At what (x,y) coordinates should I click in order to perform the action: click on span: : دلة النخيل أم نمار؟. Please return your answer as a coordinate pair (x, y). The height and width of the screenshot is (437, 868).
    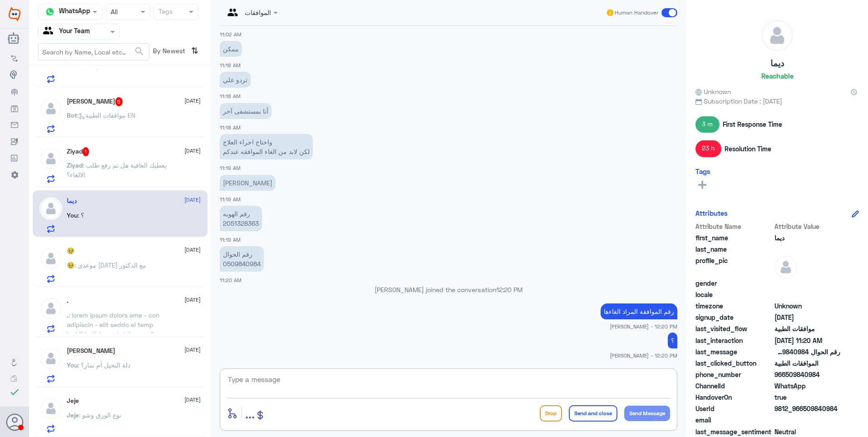
    Looking at the image, I should click on (104, 365).